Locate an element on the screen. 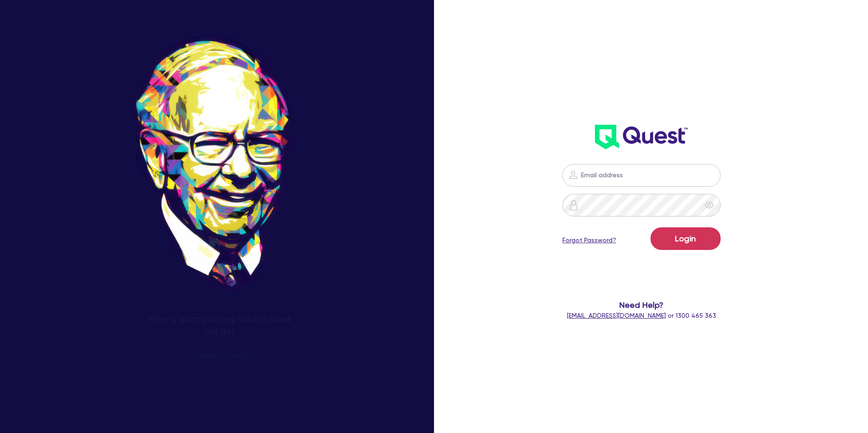 The width and height of the screenshot is (868, 433). span: Need Help? is located at coordinates (641, 304).